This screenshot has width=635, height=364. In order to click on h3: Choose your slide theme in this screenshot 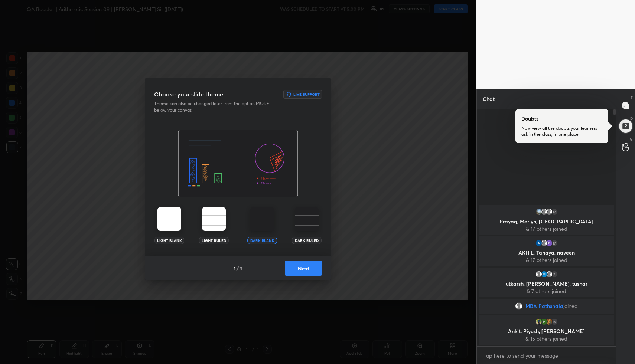, I will do `click(188, 95)`.